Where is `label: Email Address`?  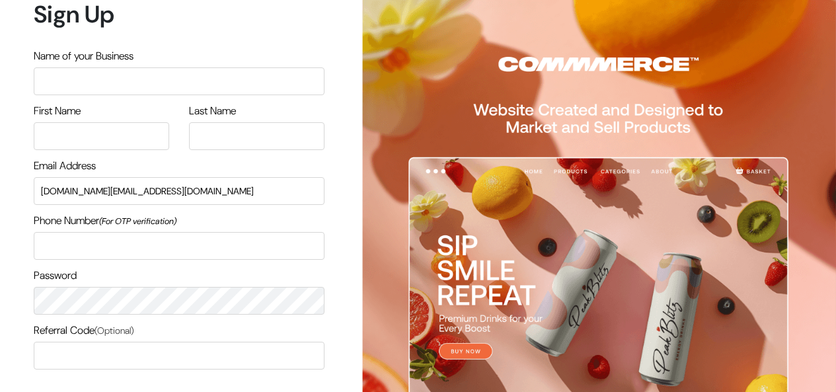 label: Email Address is located at coordinates (65, 166).